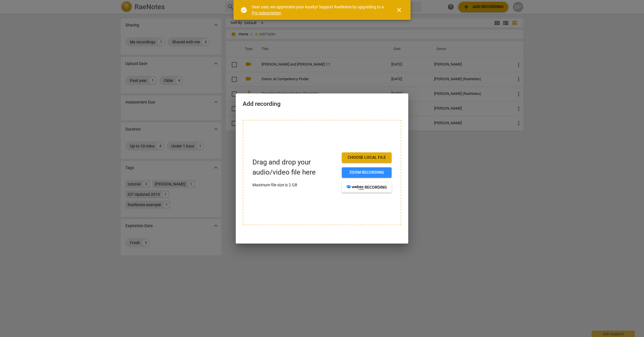 This screenshot has height=337, width=644. Describe the element at coordinates (322, 104) in the screenshot. I see `h2: Add recording` at that location.